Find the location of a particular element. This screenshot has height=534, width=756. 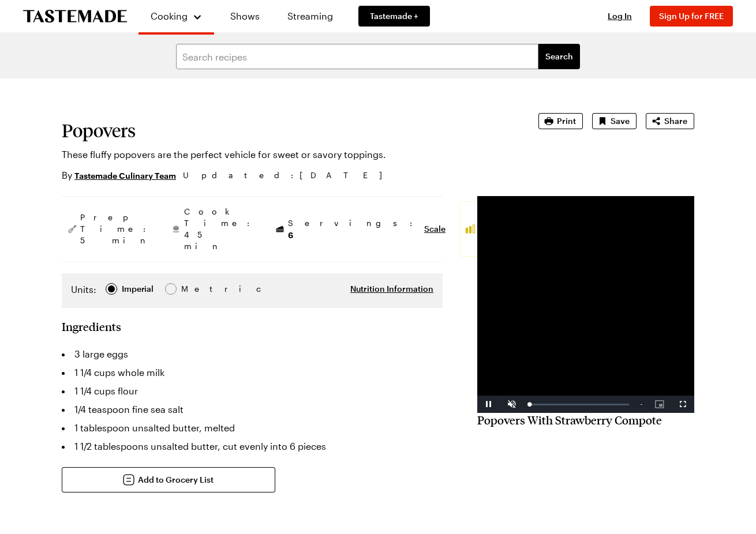

span: Imperial is located at coordinates (138, 289).